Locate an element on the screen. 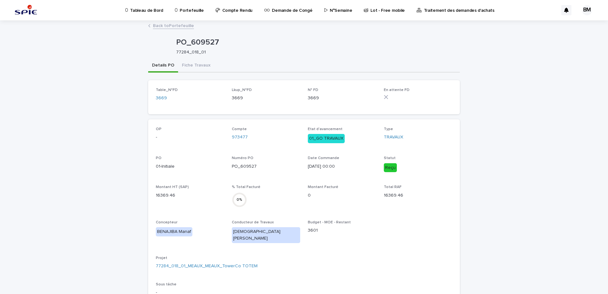 Image resolution: width=608 pixels, height=294 pixels. span: Numéro PO is located at coordinates (243, 158).